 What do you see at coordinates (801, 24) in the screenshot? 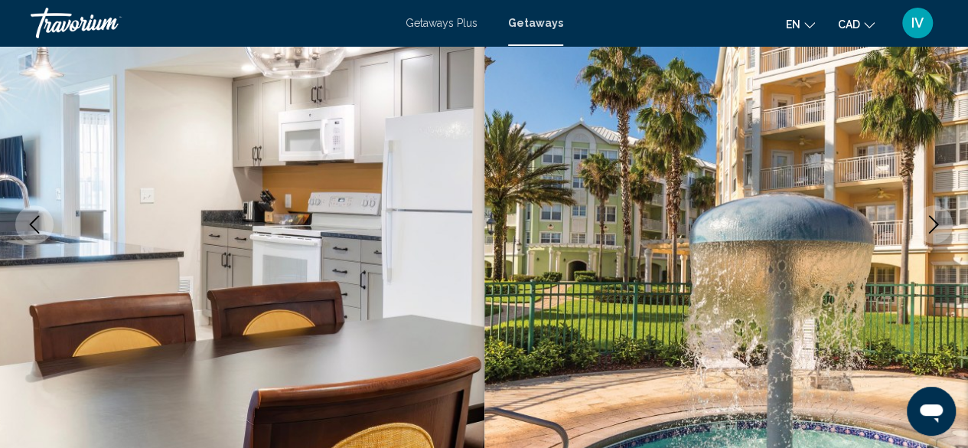
I see `button: Change language` at bounding box center [801, 24].